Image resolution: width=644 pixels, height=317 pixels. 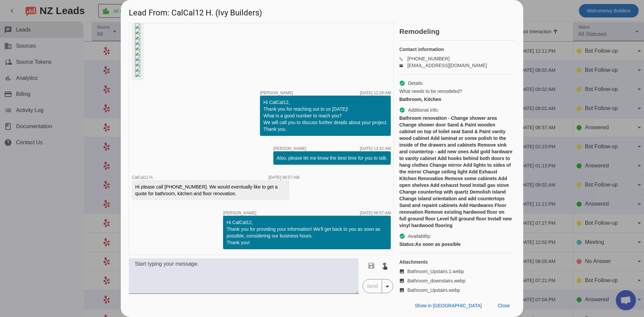 What do you see at coordinates (385, 266) in the screenshot?
I see `mat-icon: touch_app` at bounding box center [385, 266].